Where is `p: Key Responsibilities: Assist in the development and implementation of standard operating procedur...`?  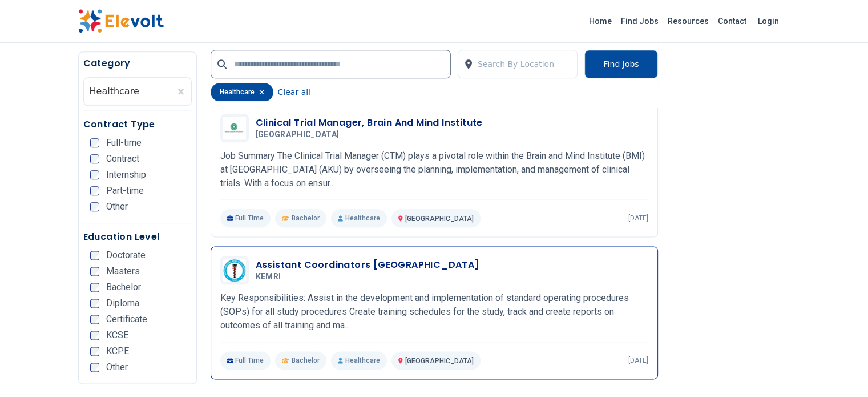
p: Key Responsibilities: Assist in the development and implementation of standard operating procedur... is located at coordinates (435, 312).